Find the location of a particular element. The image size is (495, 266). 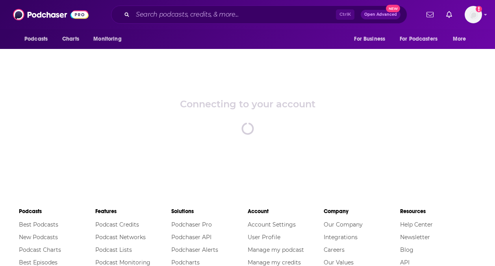

a: Podchaser API is located at coordinates (192, 237).